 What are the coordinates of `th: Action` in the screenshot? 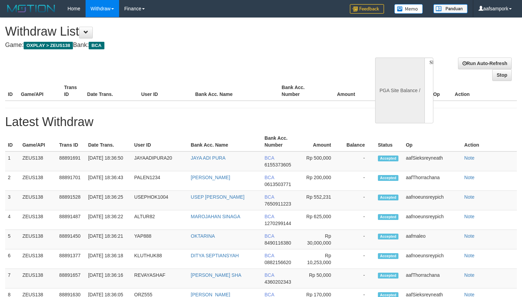 It's located at (489, 141).